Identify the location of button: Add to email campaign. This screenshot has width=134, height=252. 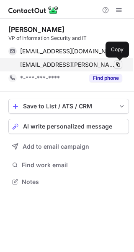
(69, 147).